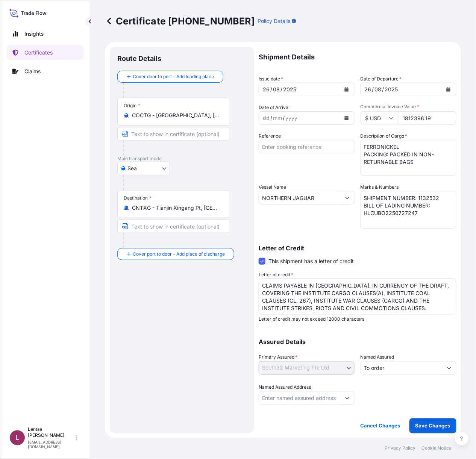 The image size is (476, 459). What do you see at coordinates (176, 254) in the screenshot?
I see `button: Cover port to door - Add place of discharge` at bounding box center [176, 254].